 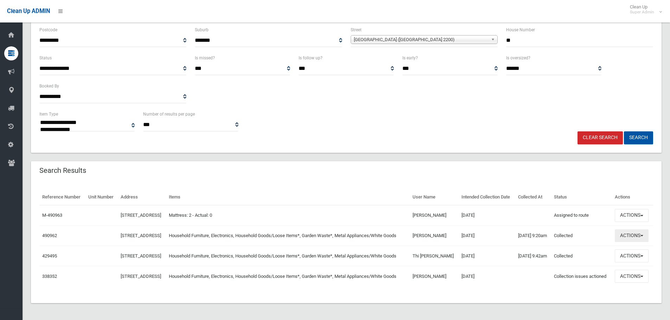 What do you see at coordinates (581, 216) in the screenshot?
I see `td: Assigned to route` at bounding box center [581, 216].